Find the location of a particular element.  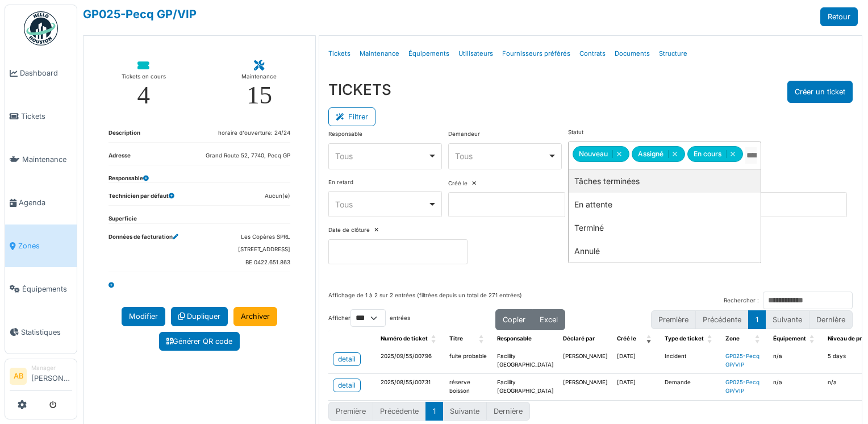

label: Responsable is located at coordinates (345, 134).